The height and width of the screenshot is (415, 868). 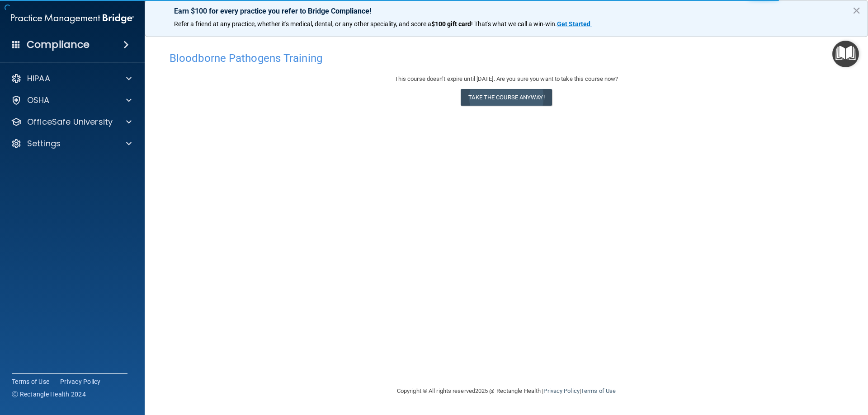 I want to click on p: Earn $100 for every practice you refer to Bridge Compliance!, so click(x=506, y=11).